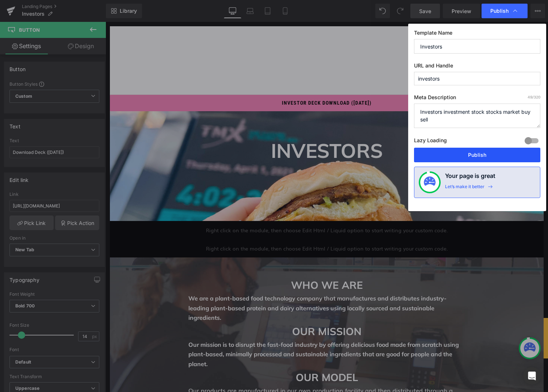 The width and height of the screenshot is (548, 392). What do you see at coordinates (477, 99) in the screenshot?
I see `label: Meta Description` at bounding box center [477, 99].